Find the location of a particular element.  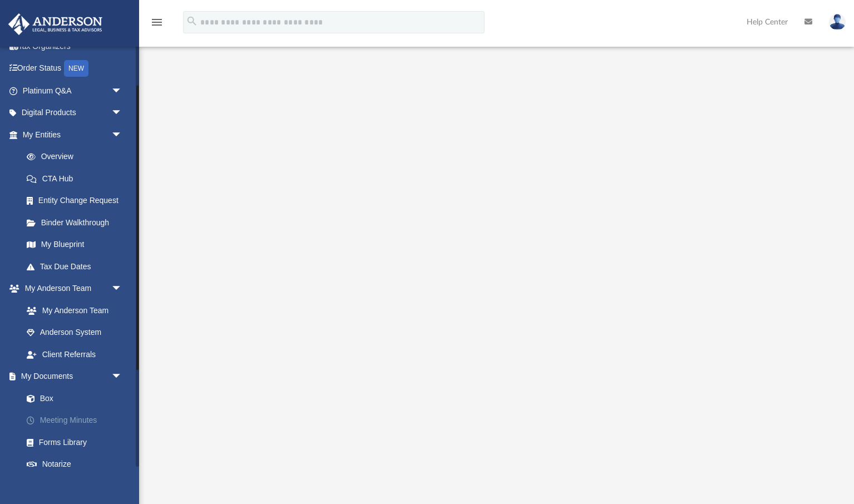

i: menu is located at coordinates (157, 22).